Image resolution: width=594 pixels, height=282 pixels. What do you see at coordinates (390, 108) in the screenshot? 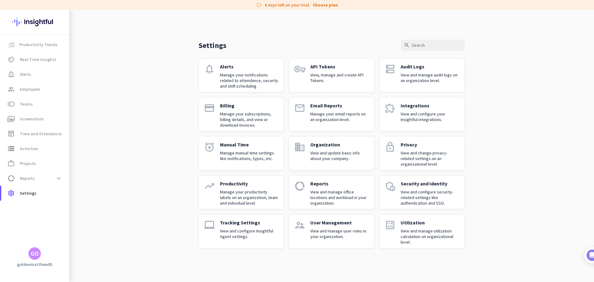
I see `i: extension` at bounding box center [390, 108].